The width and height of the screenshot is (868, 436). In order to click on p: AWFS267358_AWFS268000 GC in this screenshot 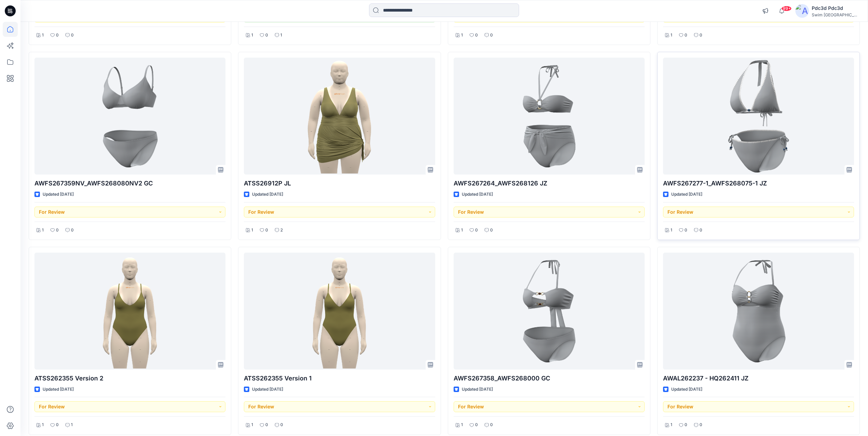, I will do `click(549, 379)`.